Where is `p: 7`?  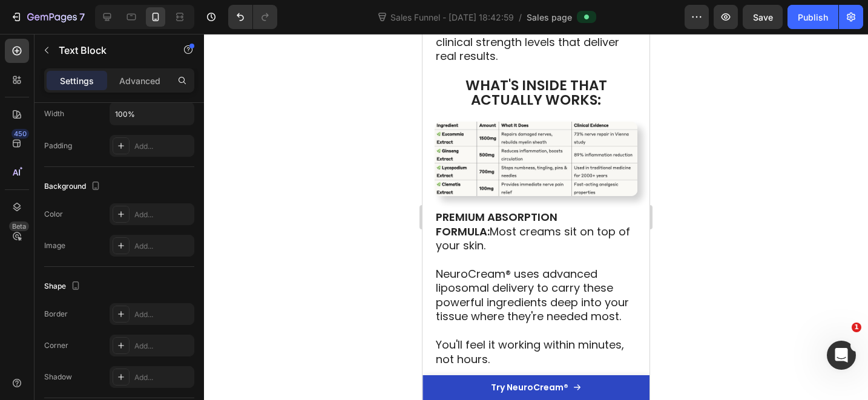 p: 7 is located at coordinates (81, 17).